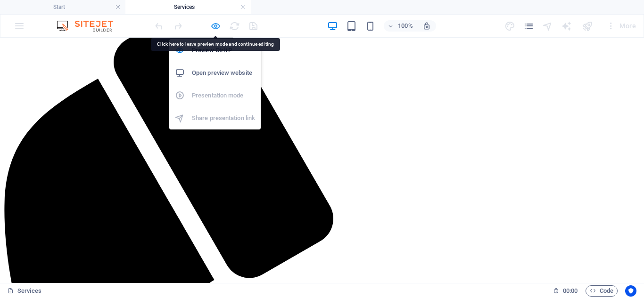 The width and height of the screenshot is (644, 298). What do you see at coordinates (426, 26) in the screenshot?
I see `i: On resize automatically adjust zoom level to fit chosen device.` at bounding box center [426, 26].